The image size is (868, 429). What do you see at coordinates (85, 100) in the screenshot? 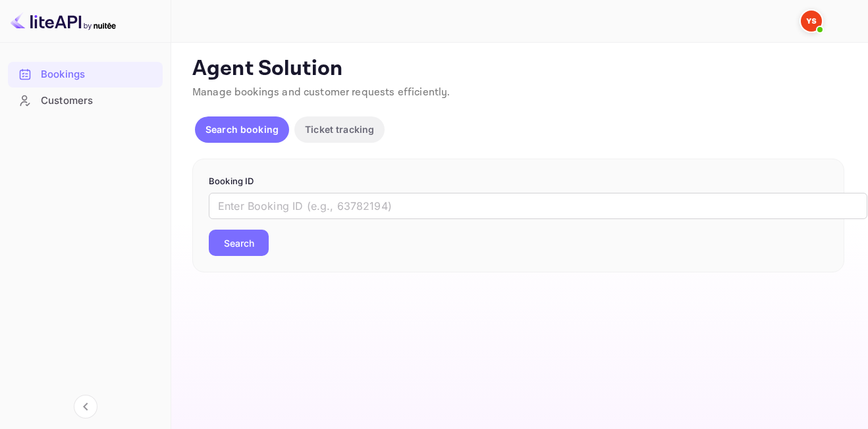
I see `a: Customers` at bounding box center [85, 100].